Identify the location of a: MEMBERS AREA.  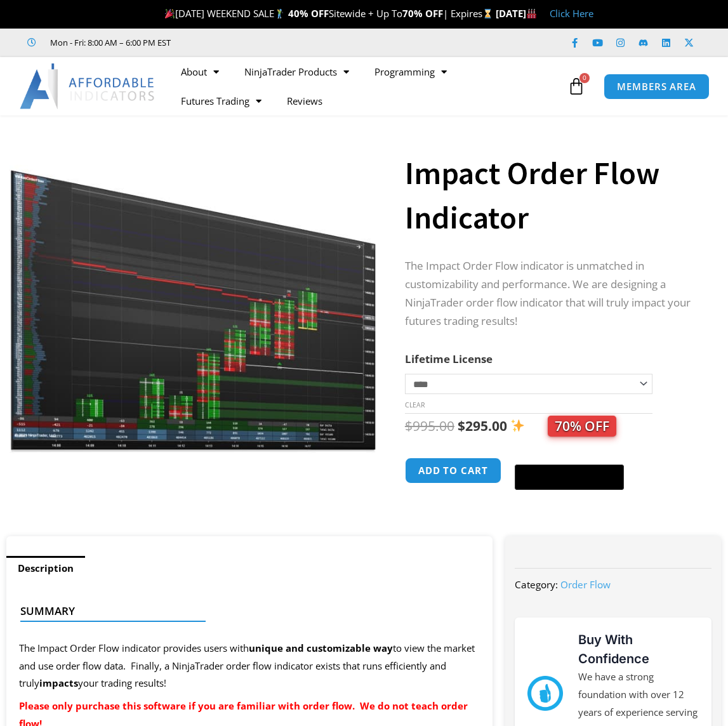
(656, 86).